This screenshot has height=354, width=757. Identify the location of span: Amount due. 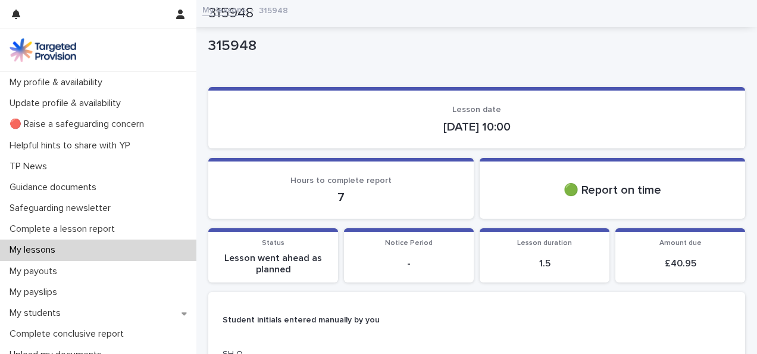
(681, 243).